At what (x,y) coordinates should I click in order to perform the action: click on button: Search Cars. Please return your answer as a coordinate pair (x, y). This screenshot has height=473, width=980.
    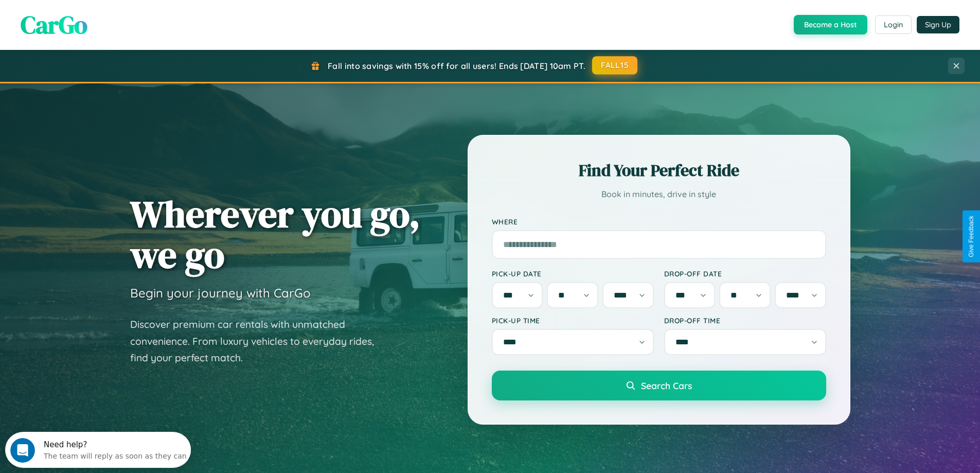
    Looking at the image, I should click on (659, 385).